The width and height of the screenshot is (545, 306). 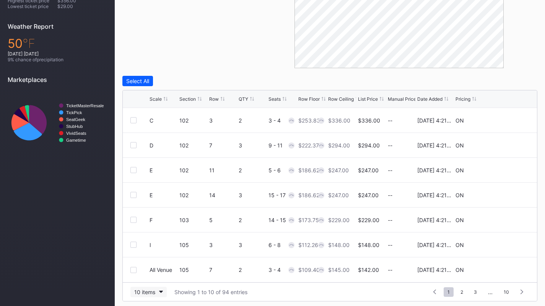 I want to click on span: 1, so click(x=449, y=292).